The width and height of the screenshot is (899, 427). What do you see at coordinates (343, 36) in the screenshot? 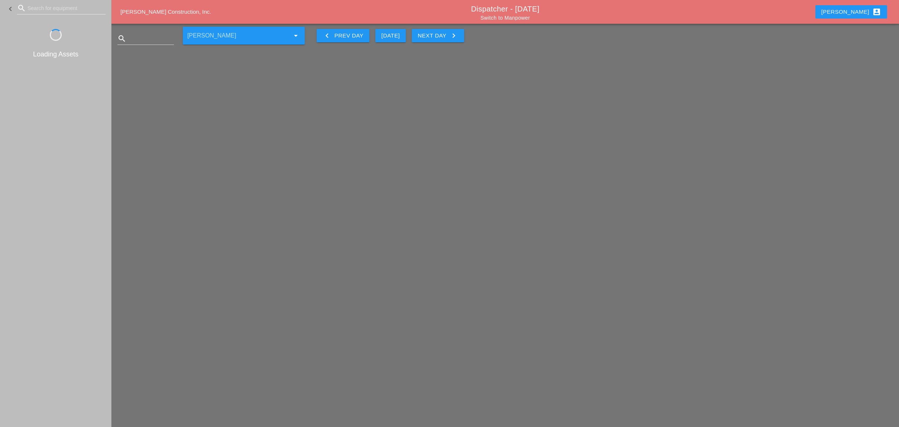
I see `div: Prev Day` at bounding box center [343, 36].